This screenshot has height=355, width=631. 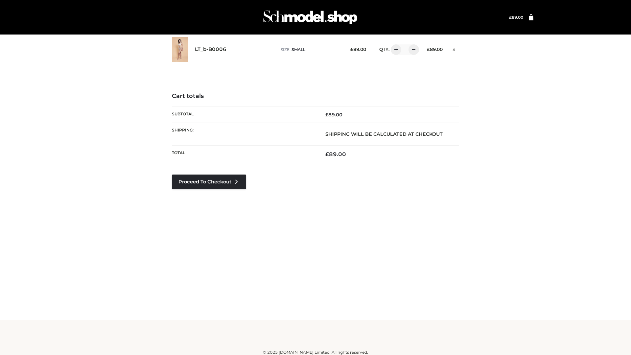 I want to click on a: £89.00, so click(x=516, y=17).